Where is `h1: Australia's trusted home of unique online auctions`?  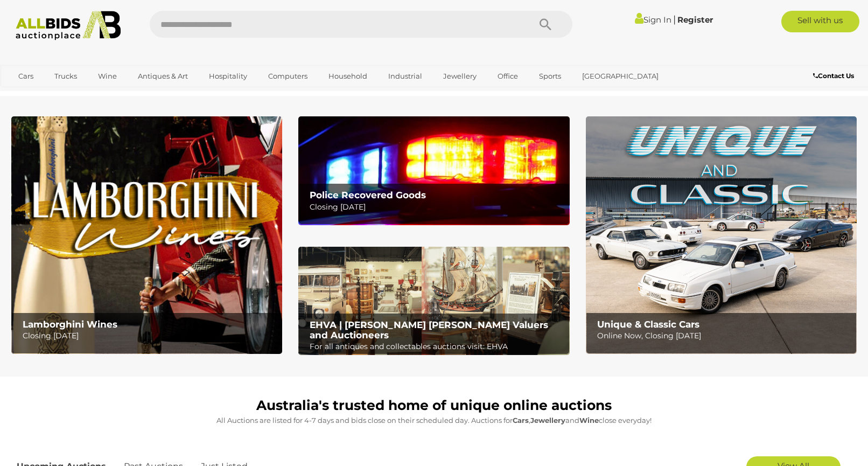
h1: Australia's trusted home of unique online auctions is located at coordinates (434, 405).